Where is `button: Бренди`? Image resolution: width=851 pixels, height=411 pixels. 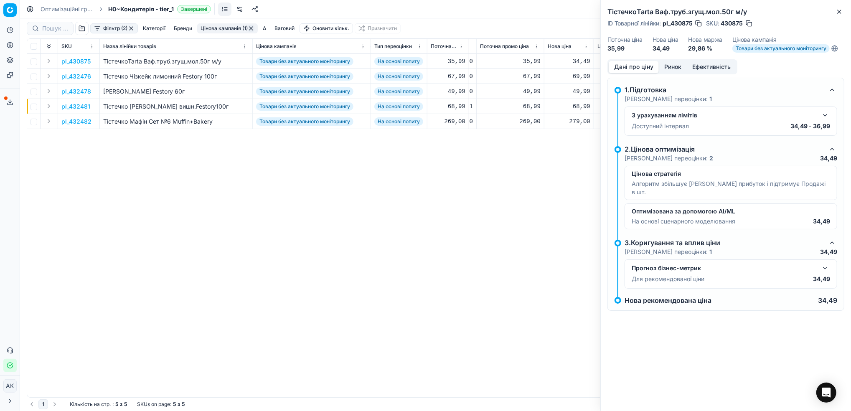
button: Бренди is located at coordinates (183, 28).